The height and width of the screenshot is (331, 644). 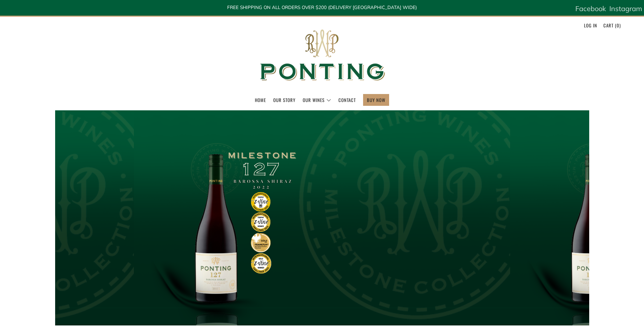 What do you see at coordinates (322, 55) in the screenshot?
I see `img: Ponting Wines` at bounding box center [322, 55].